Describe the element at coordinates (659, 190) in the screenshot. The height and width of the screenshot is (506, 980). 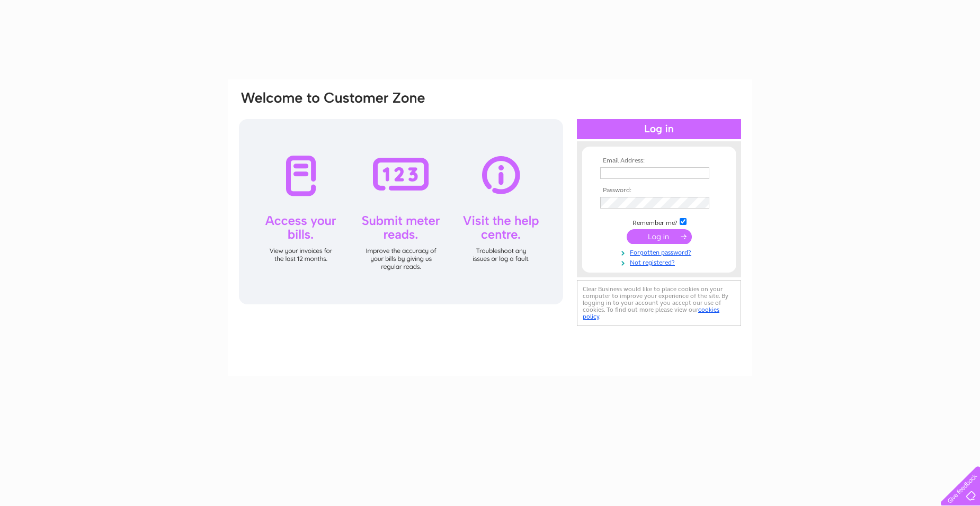
I see `th: Password:` at that location.